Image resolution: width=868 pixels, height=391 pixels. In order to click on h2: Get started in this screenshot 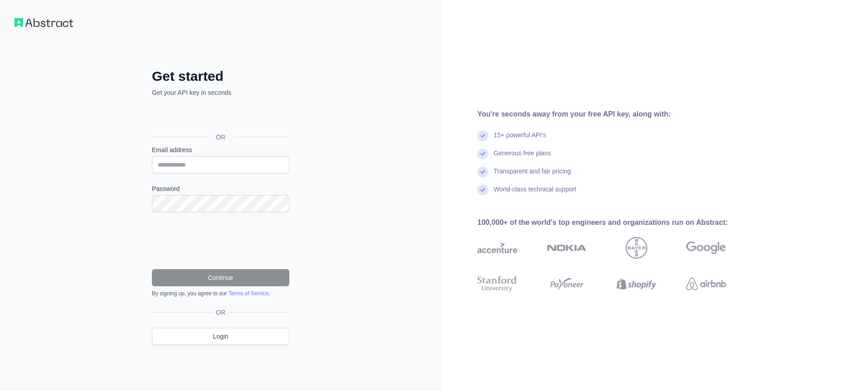, I will do `click(221, 77)`.